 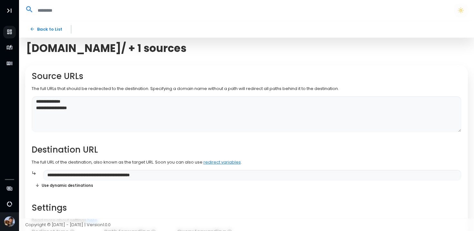 I want to click on p: Read more about settings ., so click(x=247, y=220).